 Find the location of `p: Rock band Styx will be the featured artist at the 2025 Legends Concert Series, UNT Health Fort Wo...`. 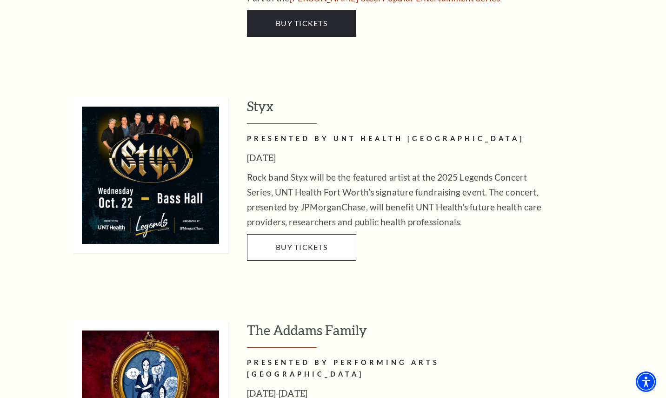

p: Rock band Styx will be the featured artist at the 2025 Legends Concert Series, UNT Health Fort Wo... is located at coordinates (398, 199).